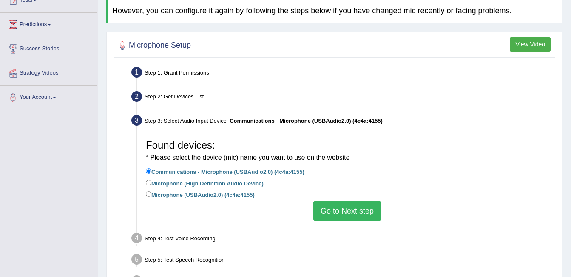 This screenshot has height=277, width=571. What do you see at coordinates (148, 171) in the screenshot?
I see `input: Communications - Microphone (USBAudio2.0) (4c4a:4155)` at bounding box center [148, 171].